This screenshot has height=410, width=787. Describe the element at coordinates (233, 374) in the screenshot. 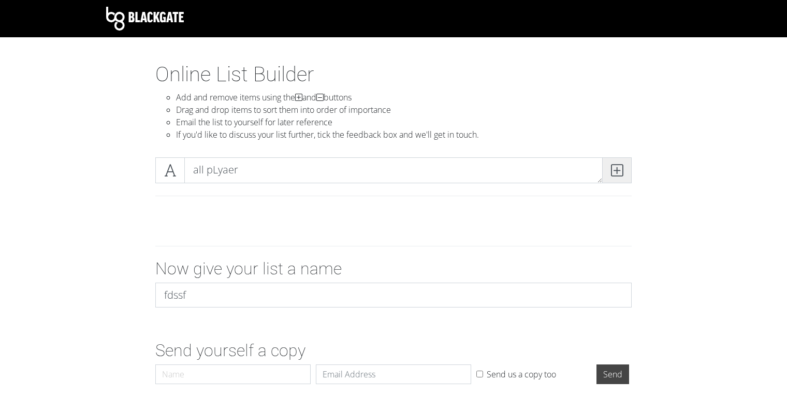

I see `input: Name` at that location.